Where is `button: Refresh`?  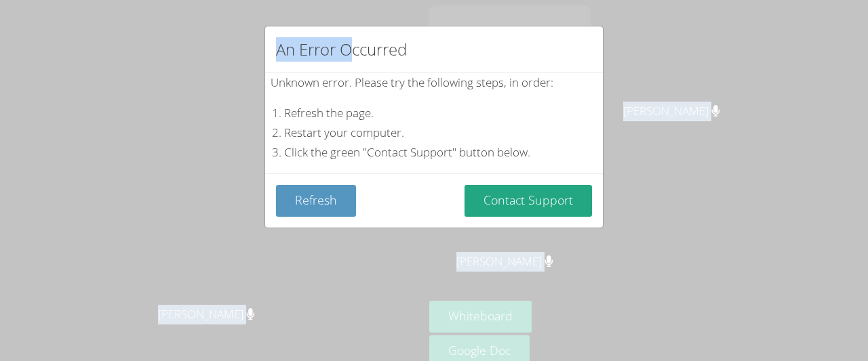 button: Refresh is located at coordinates (316, 200).